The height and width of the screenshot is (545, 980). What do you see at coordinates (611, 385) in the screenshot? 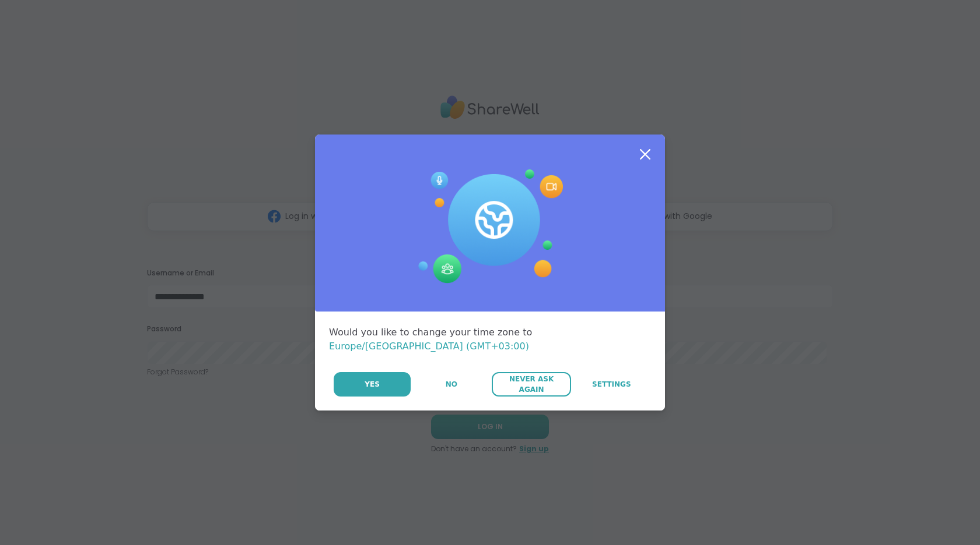
I see `span: Settings` at bounding box center [611, 385].